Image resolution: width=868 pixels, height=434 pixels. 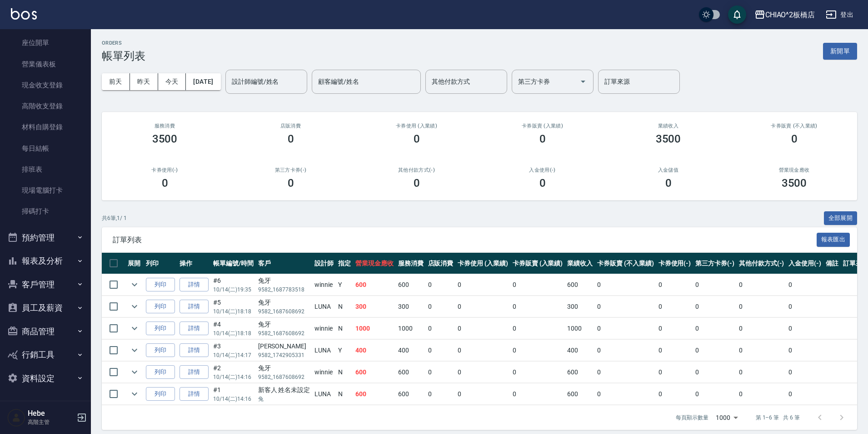 I want to click on td: N, so click(x=345, y=328).